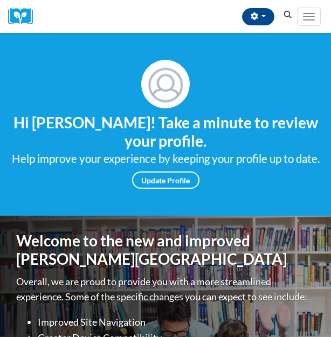  I want to click on a: Cox Campus, so click(24, 16).